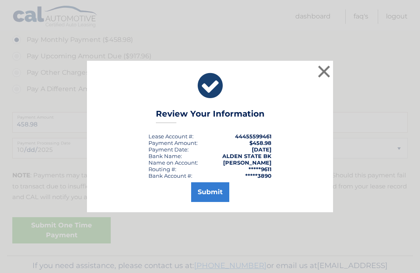 The height and width of the screenshot is (273, 420). What do you see at coordinates (170, 176) in the screenshot?
I see `div: Bank Account #:` at bounding box center [170, 176].